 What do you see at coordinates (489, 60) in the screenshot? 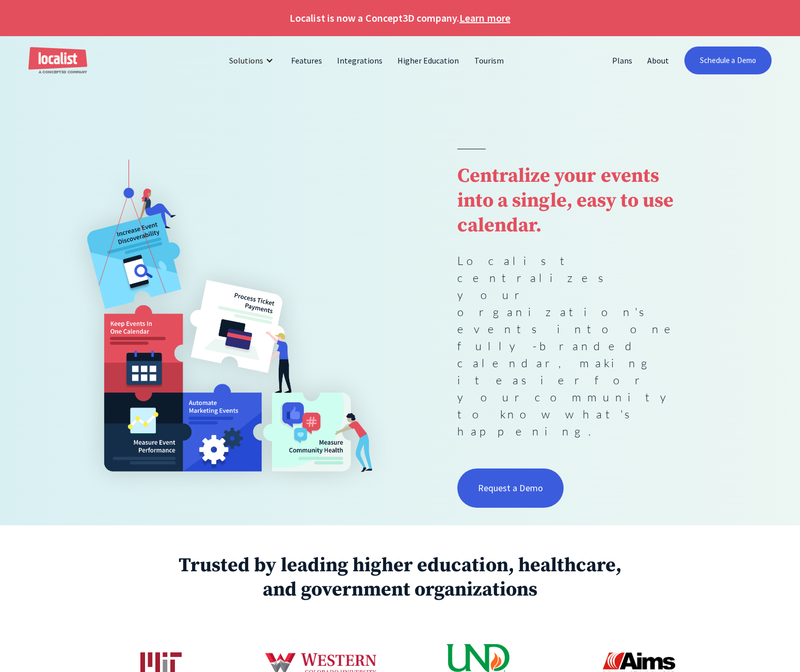
I see `a: Tourism` at bounding box center [489, 60].